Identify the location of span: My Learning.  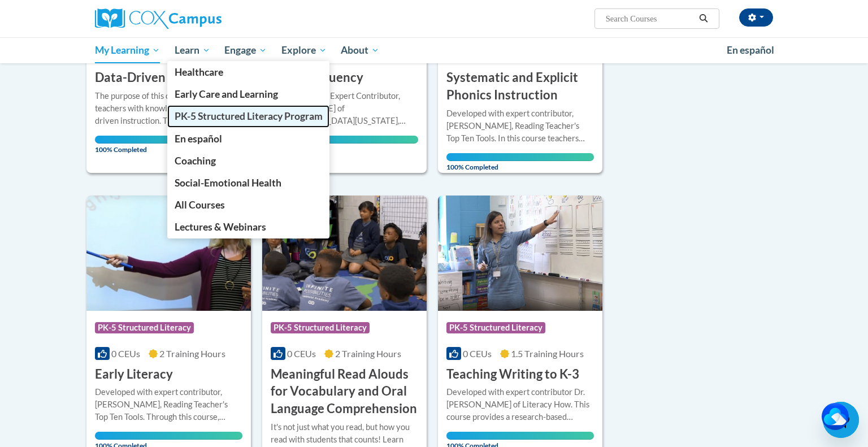
(127, 50).